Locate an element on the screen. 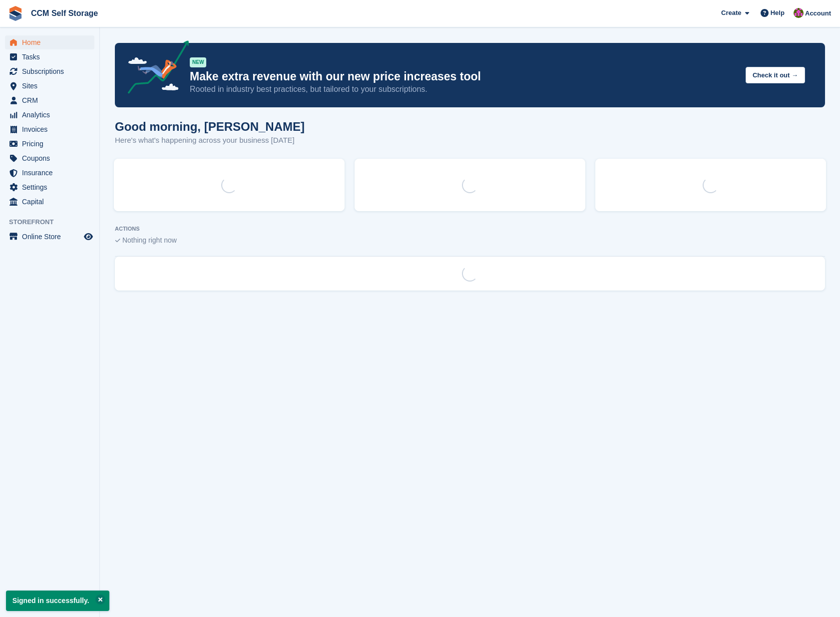  span: Storefront is located at coordinates (53, 222).